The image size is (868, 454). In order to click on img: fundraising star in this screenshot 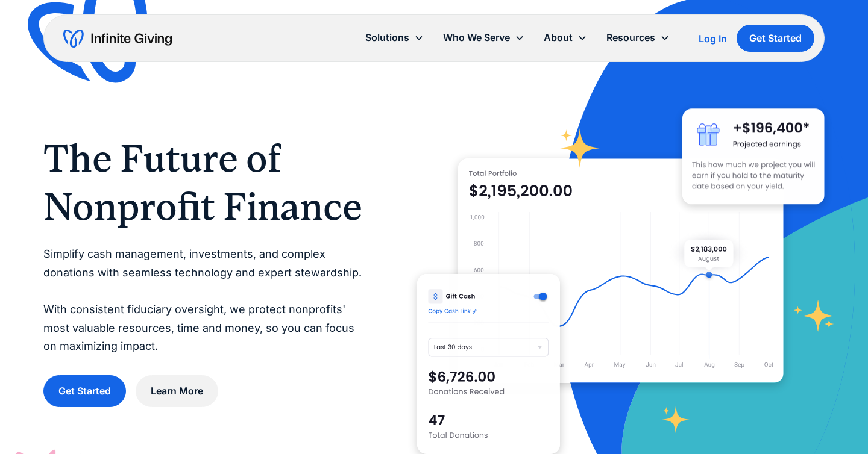, I will do `click(814, 316)`.